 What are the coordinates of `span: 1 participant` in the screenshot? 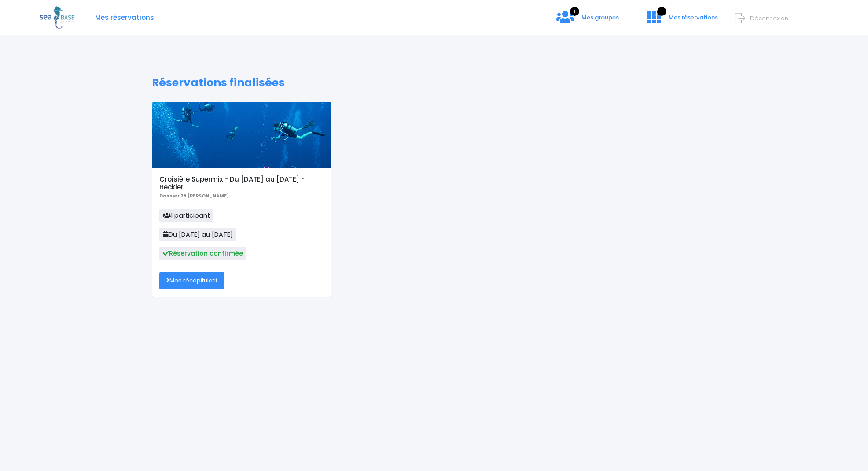 It's located at (187, 215).